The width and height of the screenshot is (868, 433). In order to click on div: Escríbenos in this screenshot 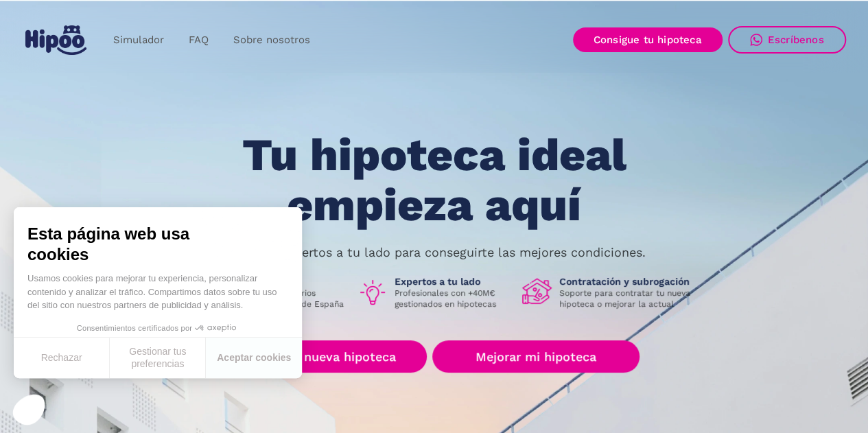, I will do `click(796, 40)`.